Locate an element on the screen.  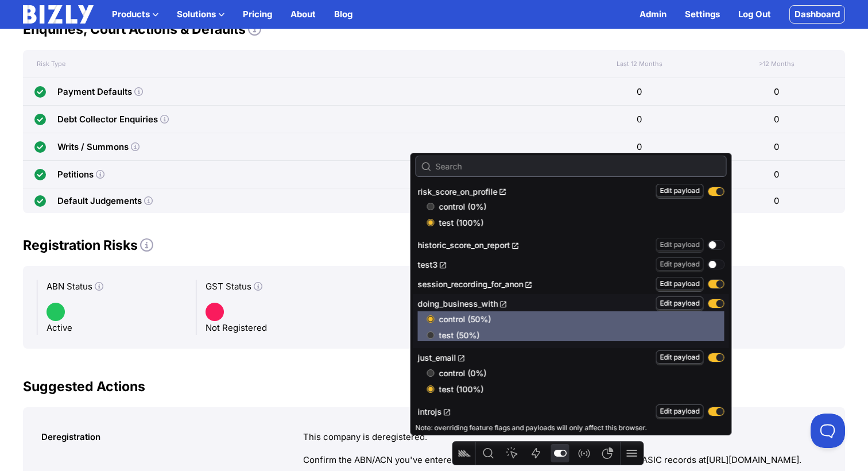
a: Settings is located at coordinates (702, 14).